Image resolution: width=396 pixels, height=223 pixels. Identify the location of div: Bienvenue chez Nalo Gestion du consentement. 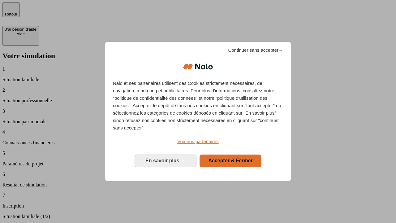
(198, 111).